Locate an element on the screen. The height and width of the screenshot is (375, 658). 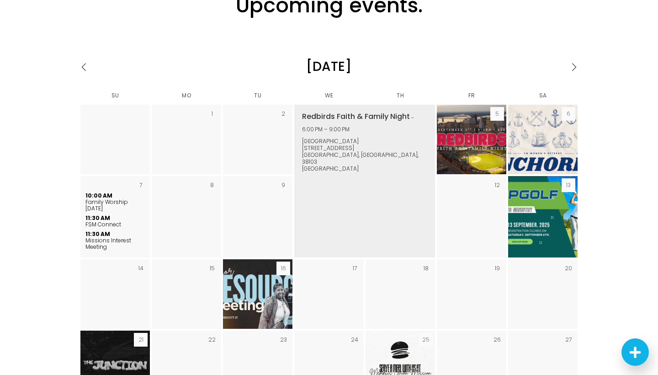
img: ANCHORED: Women’s Retreat is located at coordinates (543, 139).